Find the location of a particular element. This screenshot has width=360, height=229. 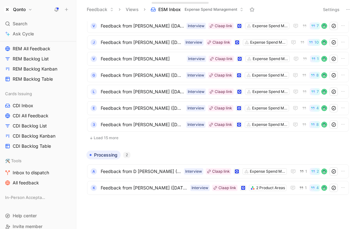

div: 🛠️ Tools is located at coordinates (38, 161).